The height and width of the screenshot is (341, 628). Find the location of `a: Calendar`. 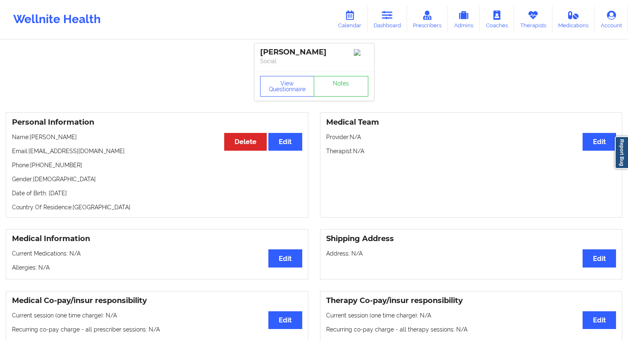

a: Calendar is located at coordinates (350, 19).